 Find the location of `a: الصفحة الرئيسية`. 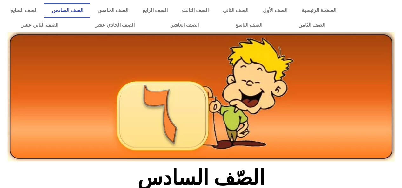

a: الصفحة الرئيسية is located at coordinates (319, 10).